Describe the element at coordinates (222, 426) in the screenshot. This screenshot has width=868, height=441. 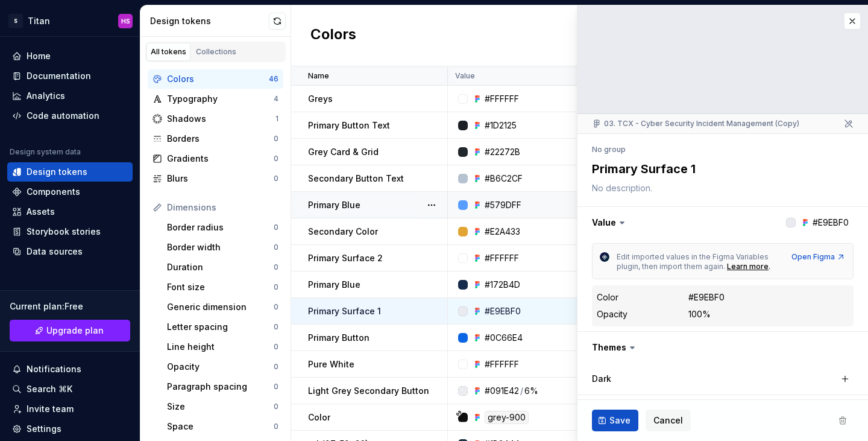
I see `a: Space0` at that location.